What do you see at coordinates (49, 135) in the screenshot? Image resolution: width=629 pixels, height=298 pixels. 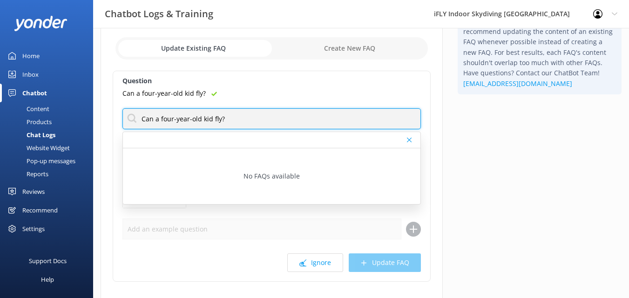 I see `a: Chat Logs` at bounding box center [49, 135].